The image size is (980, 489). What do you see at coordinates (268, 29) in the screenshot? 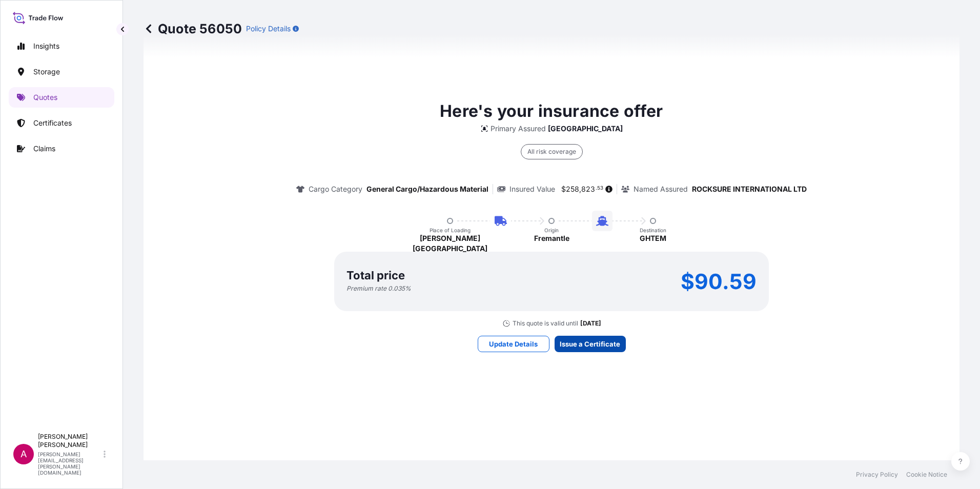
I see `p: Policy Details` at bounding box center [268, 29].